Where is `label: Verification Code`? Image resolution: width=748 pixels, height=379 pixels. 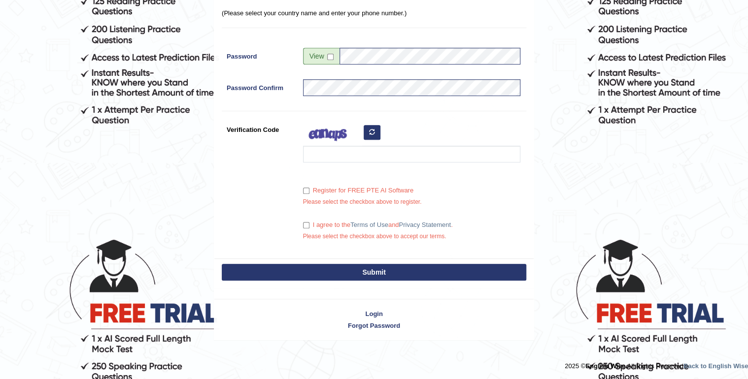
label: Verification Code is located at coordinates (260, 128).